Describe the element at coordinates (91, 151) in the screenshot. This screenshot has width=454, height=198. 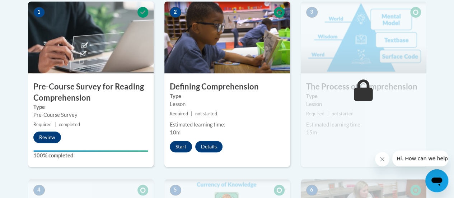
I see `div: Your progress` at that location.